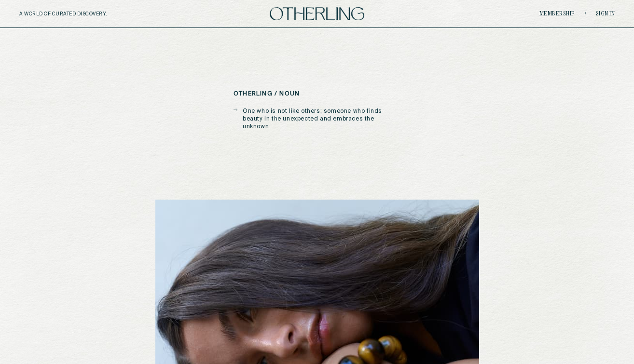 Image resolution: width=634 pixels, height=364 pixels. Describe the element at coordinates (557, 14) in the screenshot. I see `a: Membership` at that location.